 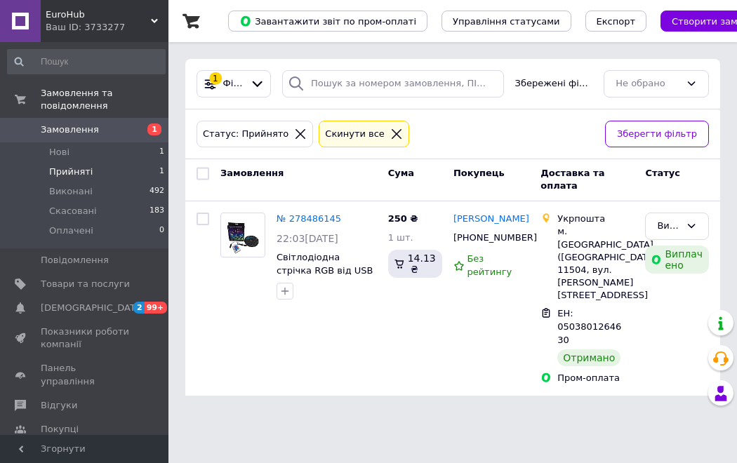 What do you see at coordinates (243, 235) in the screenshot?
I see `img: Фото товару` at bounding box center [243, 235].